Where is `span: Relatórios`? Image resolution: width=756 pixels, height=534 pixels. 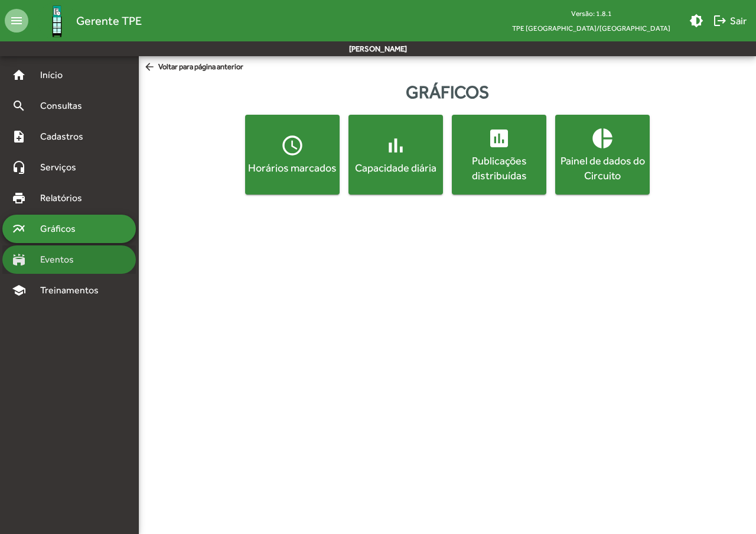
span: Relatórios is located at coordinates (65, 198).